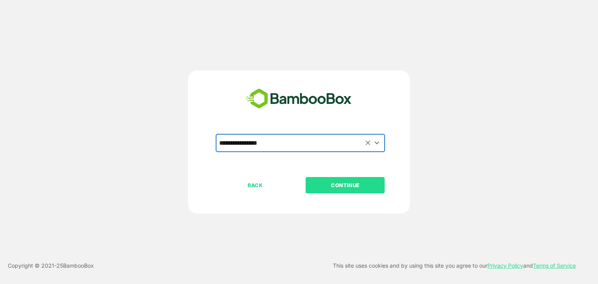  I want to click on a: Privacy Policy, so click(505, 265).